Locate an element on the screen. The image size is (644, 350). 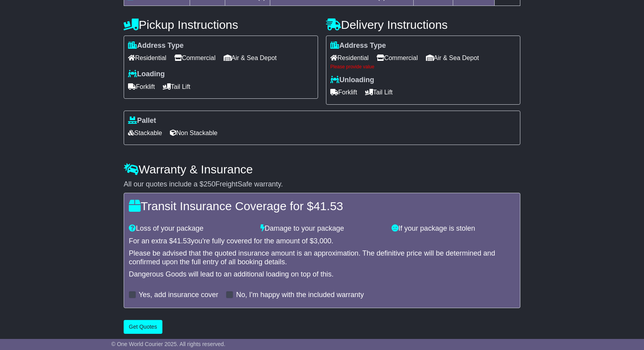
div: All our quotes include a $ FreightSafe warranty. is located at coordinates (322, 185).